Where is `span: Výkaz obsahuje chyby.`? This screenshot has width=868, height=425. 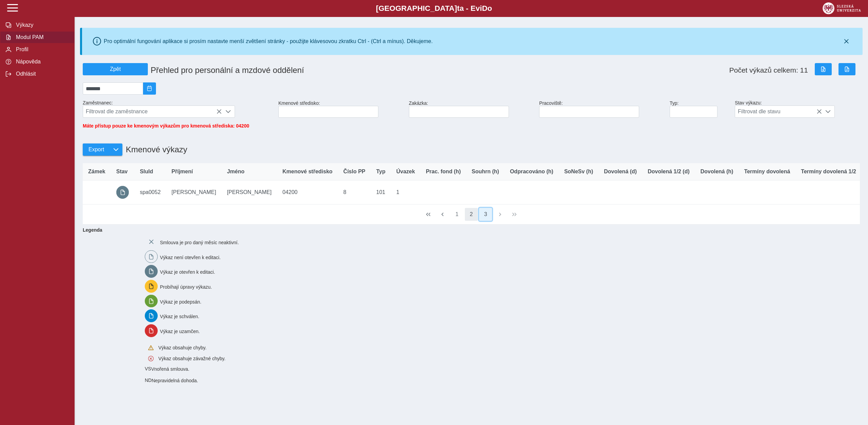 span: Výkaz obsahuje chyby. is located at coordinates (182, 348).